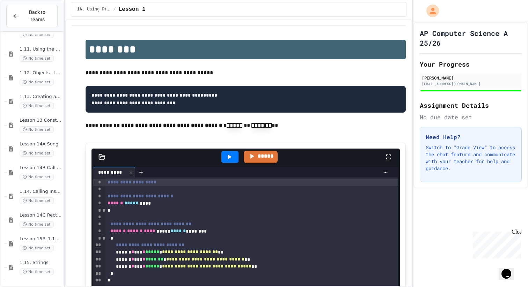  What do you see at coordinates (132, 9) in the screenshot?
I see `span: Lesson 1` at bounding box center [132, 9].